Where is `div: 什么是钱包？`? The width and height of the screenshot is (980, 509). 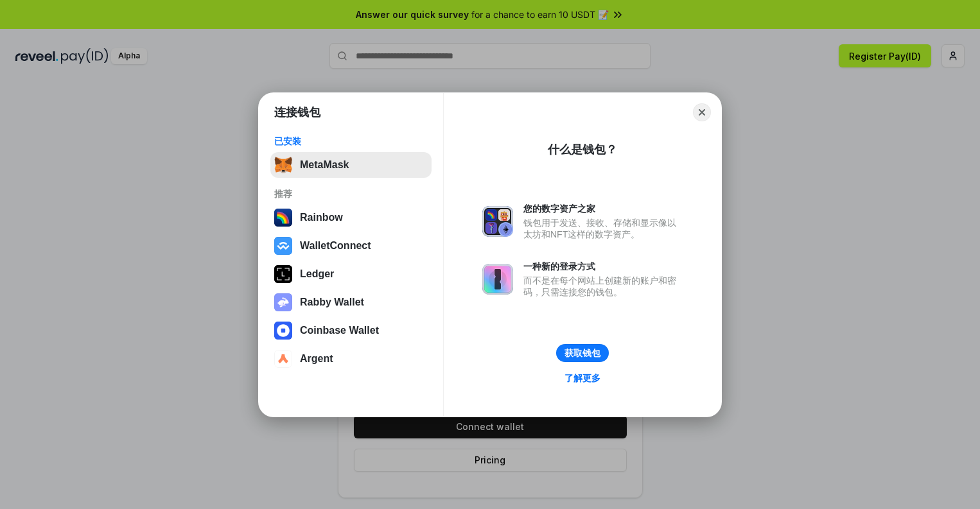 div: 什么是钱包？ is located at coordinates (582, 150).